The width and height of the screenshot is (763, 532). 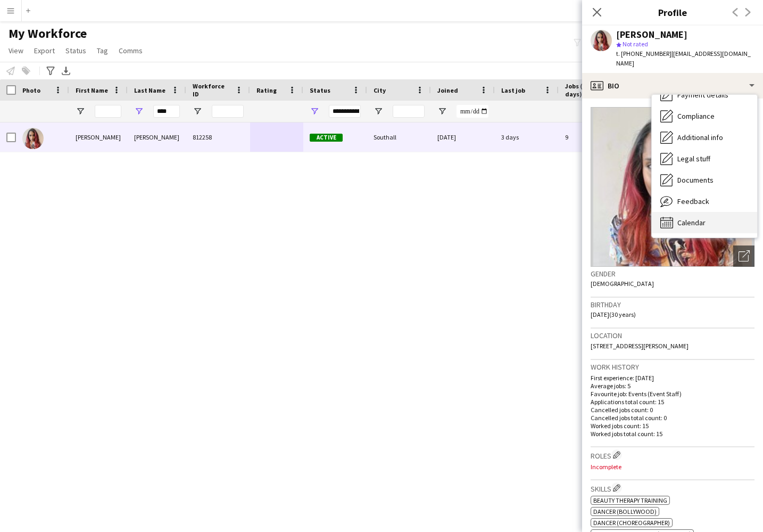 I want to click on p: Cancelled jobs count: 0, so click(x=673, y=409).